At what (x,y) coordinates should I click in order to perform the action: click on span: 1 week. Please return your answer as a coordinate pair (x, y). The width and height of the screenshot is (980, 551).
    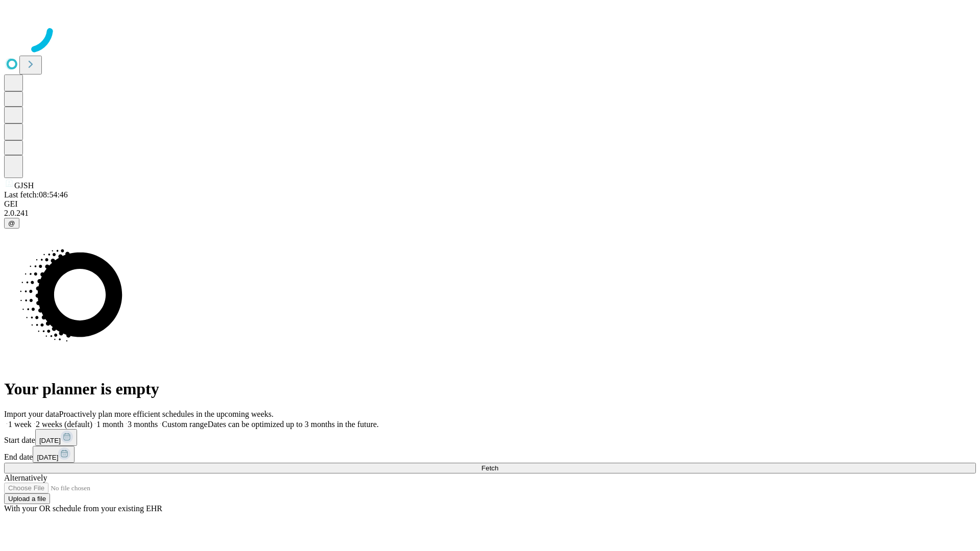
    Looking at the image, I should click on (20, 424).